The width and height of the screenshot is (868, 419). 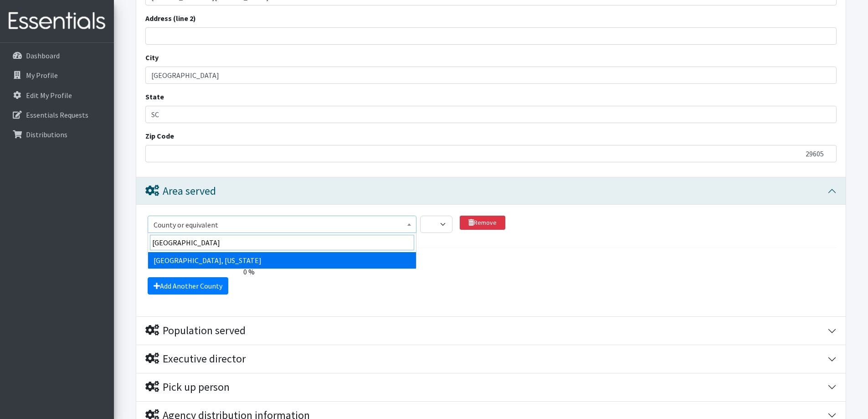 What do you see at coordinates (57, 95) in the screenshot?
I see `a: Edit My Profile` at bounding box center [57, 95].